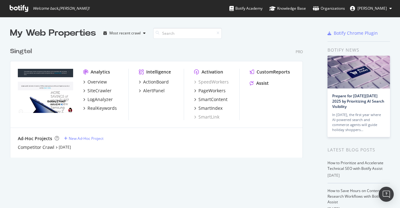 The height and width of the screenshot is (208, 400). Describe the element at coordinates (273, 72) in the screenshot. I see `div: CustomReports` at that location.